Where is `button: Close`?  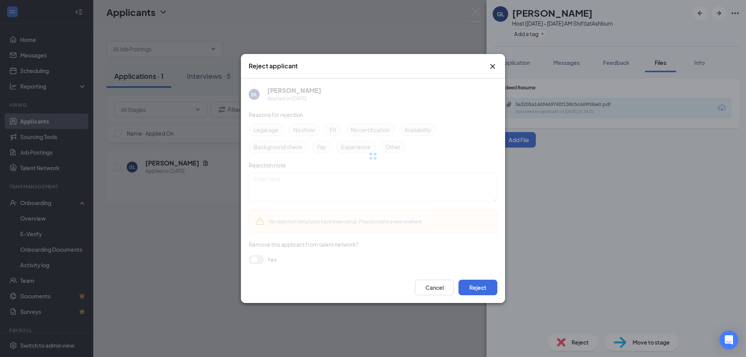
button: Close is located at coordinates (492, 66).